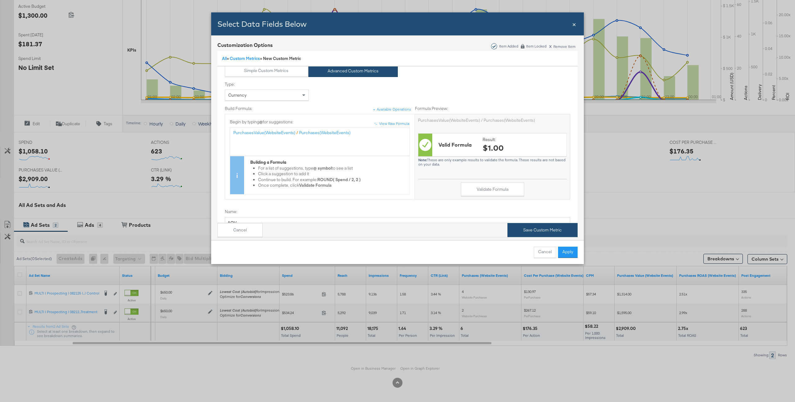 The image size is (795, 402). What do you see at coordinates (239, 108) in the screenshot?
I see `label: Build Formula:` at bounding box center [239, 108].